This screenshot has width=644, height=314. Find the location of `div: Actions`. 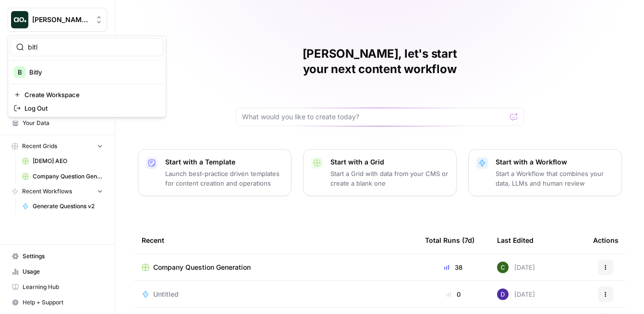

div: Actions is located at coordinates (605, 240).